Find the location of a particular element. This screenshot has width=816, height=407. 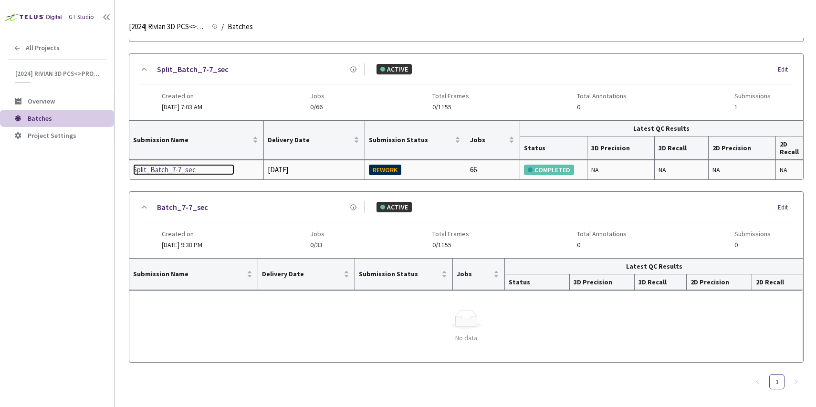

span: 0/66 is located at coordinates (317, 107).